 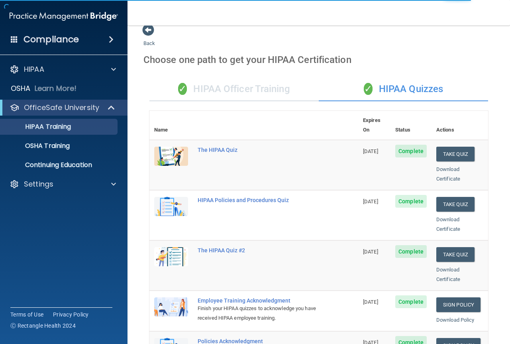 What do you see at coordinates (258, 250) in the screenshot?
I see `div: The HIPAA Quiz #2` at bounding box center [258, 250].